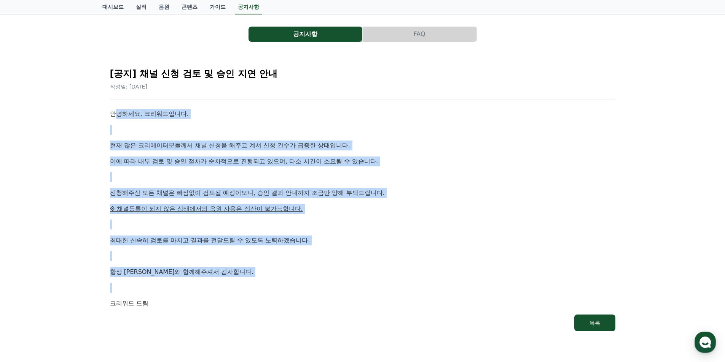 Image resolution: width=725 pixels, height=362 pixels. I want to click on a: FAQ, so click(420, 34).